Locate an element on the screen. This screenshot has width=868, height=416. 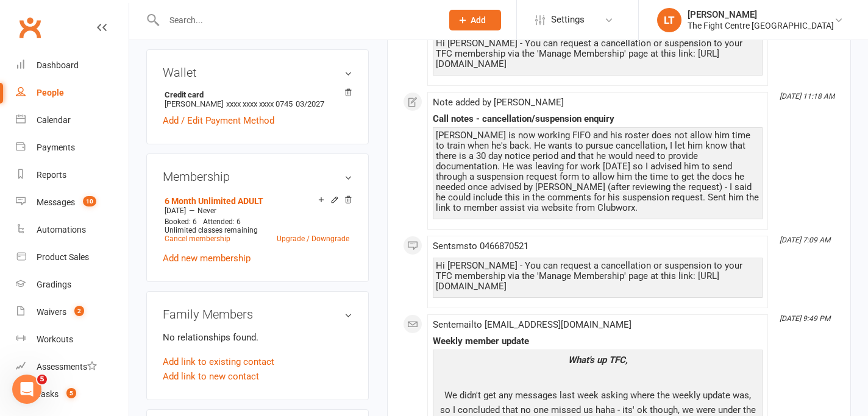
strong: Credit card is located at coordinates (255, 95).